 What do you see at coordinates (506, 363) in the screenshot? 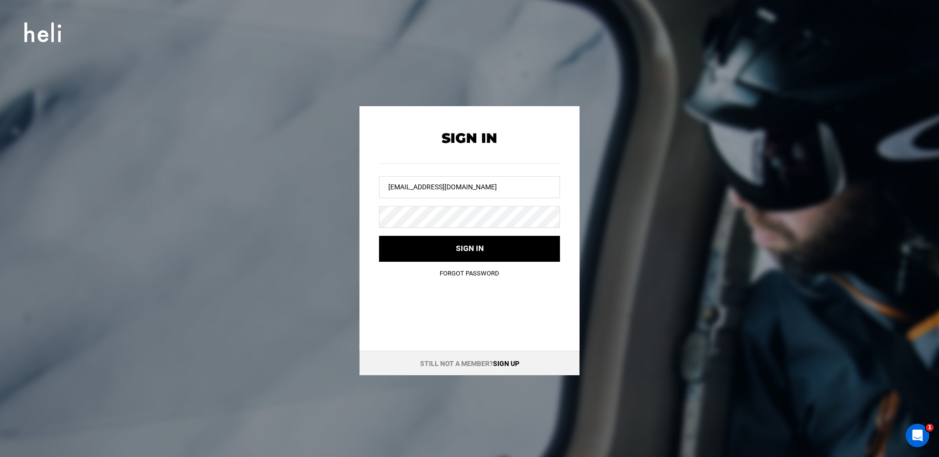
I see `a: Sign up` at bounding box center [506, 363].